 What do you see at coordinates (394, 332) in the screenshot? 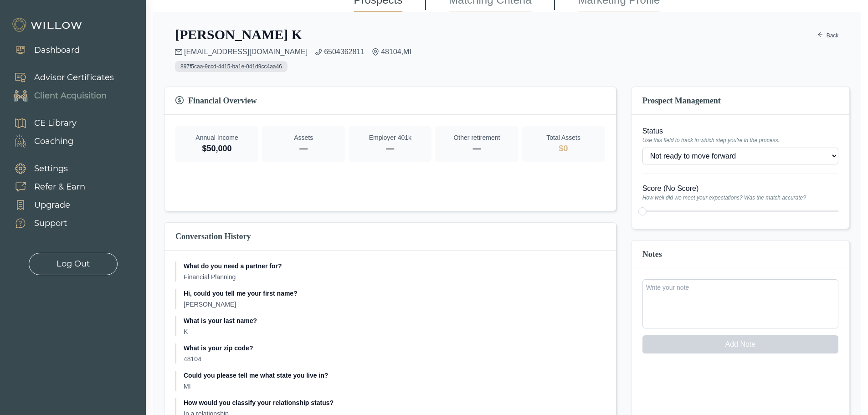
I see `p: K` at bounding box center [394, 332].